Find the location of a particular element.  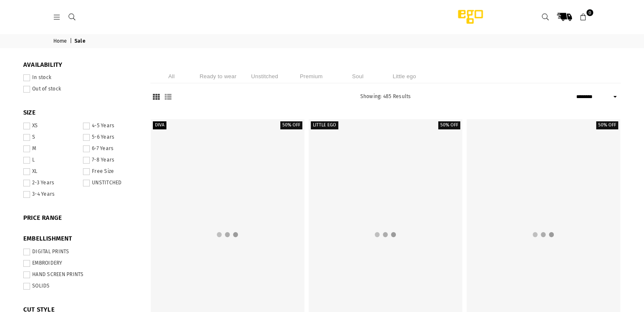

label: 5-6 Years is located at coordinates (110, 137).